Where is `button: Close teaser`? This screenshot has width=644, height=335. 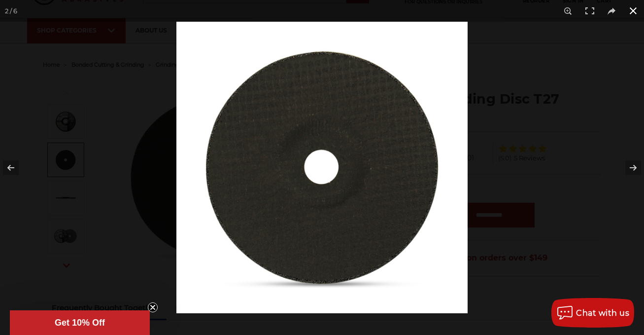 button: Close teaser is located at coordinates (153, 307).